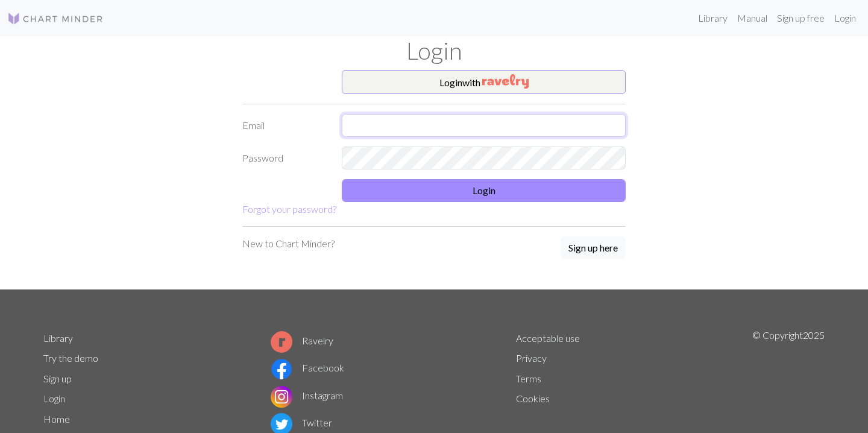  I want to click on a: Ravelry, so click(302, 340).